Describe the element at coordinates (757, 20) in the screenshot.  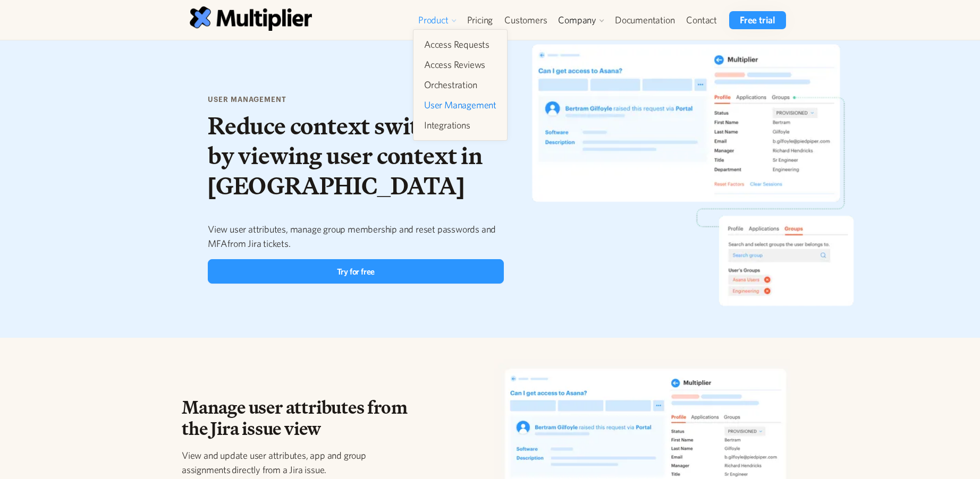
I see `a: Free trial` at that location.